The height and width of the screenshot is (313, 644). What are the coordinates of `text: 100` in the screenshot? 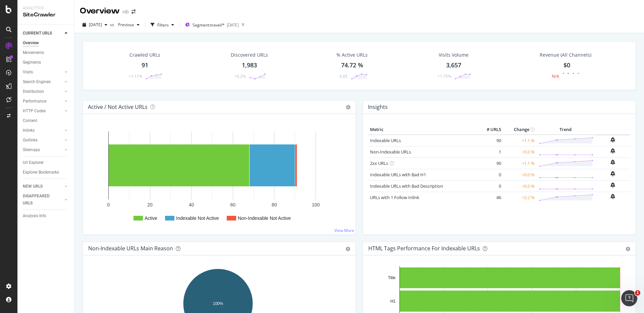 It's located at (316, 205).